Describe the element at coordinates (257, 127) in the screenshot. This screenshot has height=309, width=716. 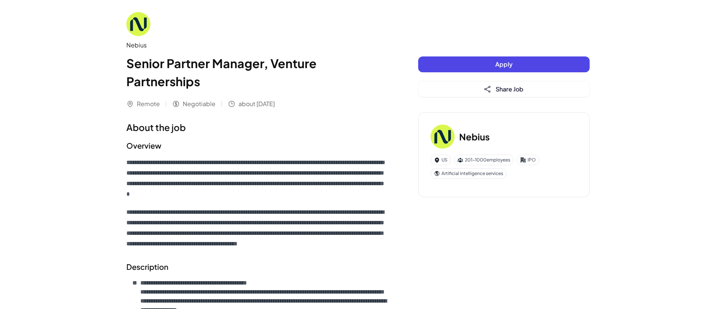
I see `h1: About the job` at that location.